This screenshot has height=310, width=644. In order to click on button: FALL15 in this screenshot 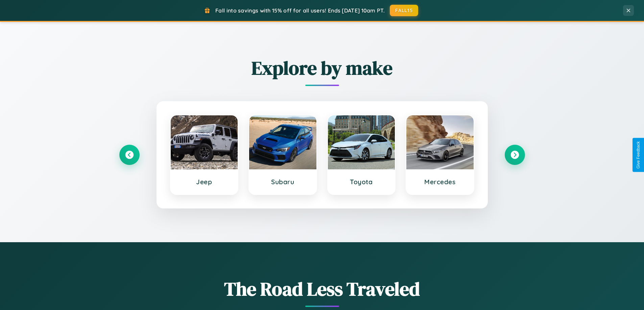, I will do `click(404, 11)`.